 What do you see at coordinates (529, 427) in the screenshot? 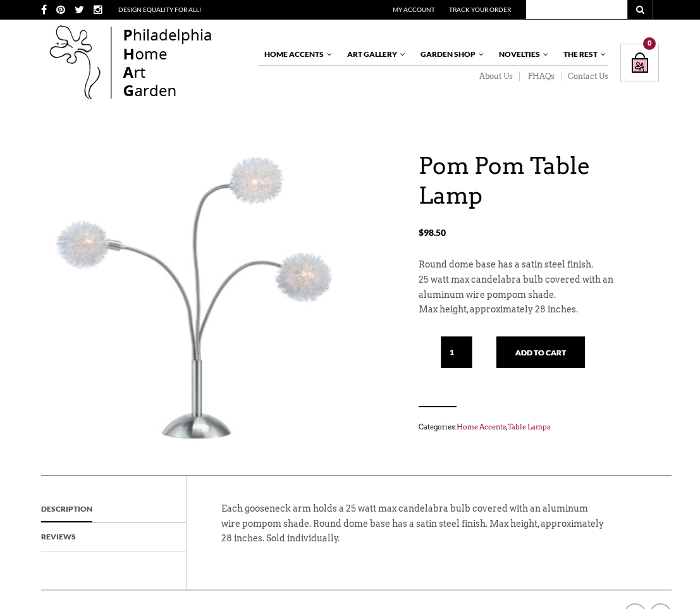
I see `a: Table Lamps` at bounding box center [529, 427].